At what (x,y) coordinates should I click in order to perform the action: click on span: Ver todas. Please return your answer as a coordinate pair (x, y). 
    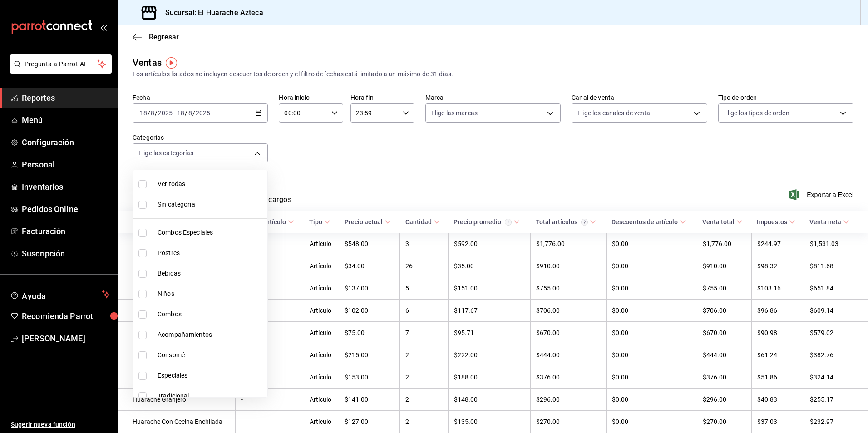
    Looking at the image, I should click on (211, 184).